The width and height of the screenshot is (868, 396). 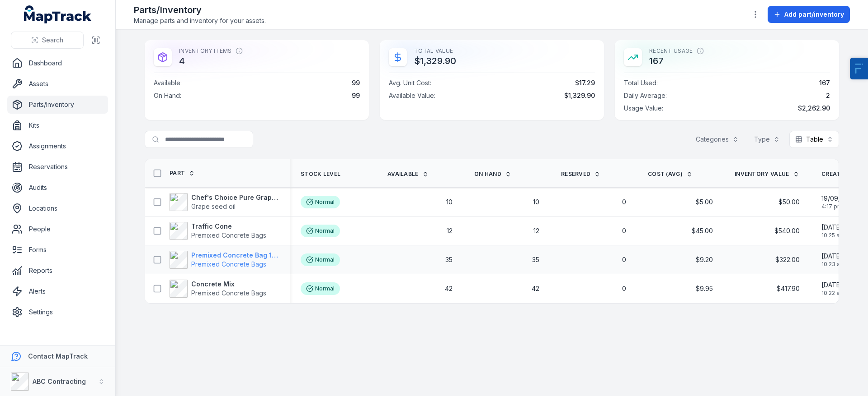 I want to click on span: Grape seed oil, so click(x=214, y=206).